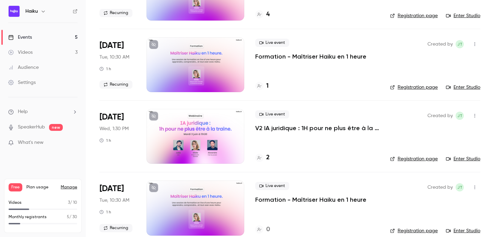 This screenshot has height=237, width=494. Describe the element at coordinates (27, 217) in the screenshot. I see `p: Monthly registrants` at that location.